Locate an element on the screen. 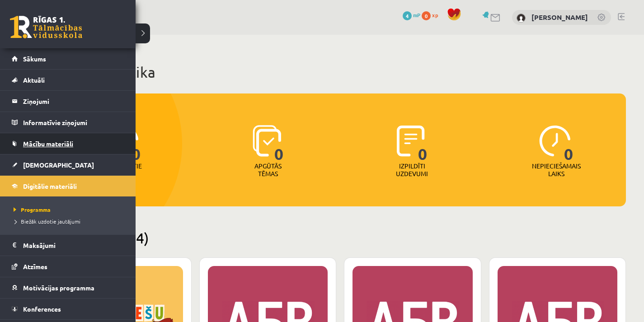 The image size is (644, 322). img: Haralds Baltalksnis is located at coordinates (521, 18).